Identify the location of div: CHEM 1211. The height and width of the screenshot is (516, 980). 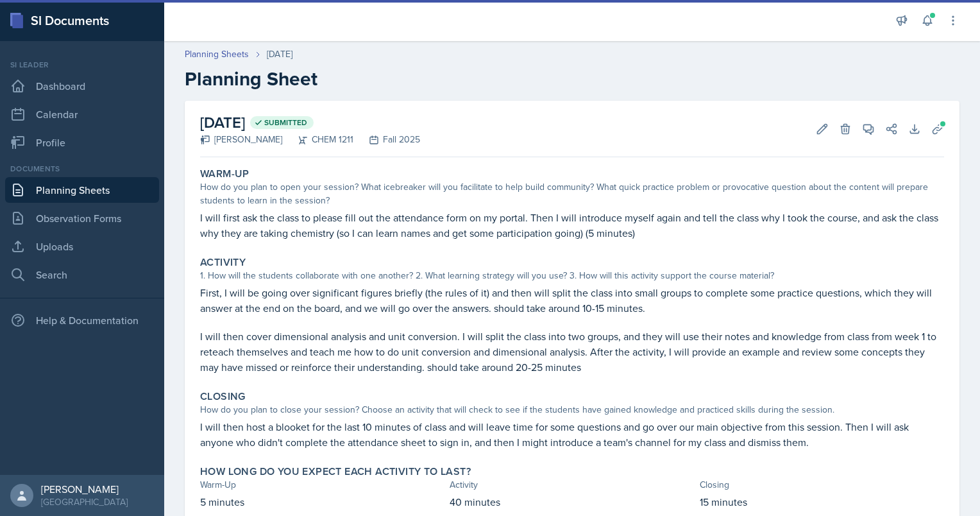
(317, 139).